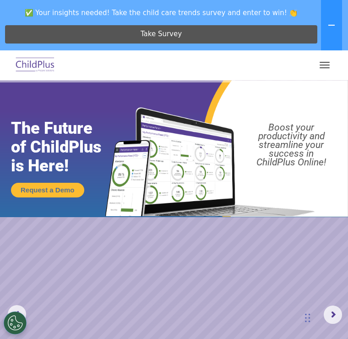  I want to click on span: Last name, so click(164, 56).